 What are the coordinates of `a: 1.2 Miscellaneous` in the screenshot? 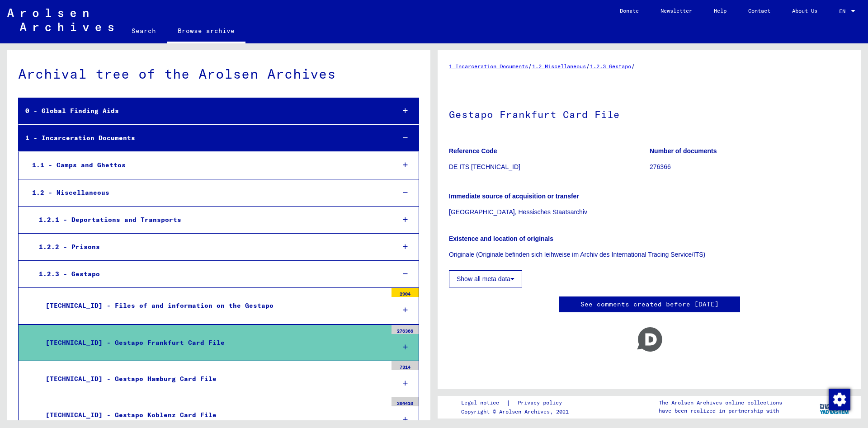 It's located at (559, 66).